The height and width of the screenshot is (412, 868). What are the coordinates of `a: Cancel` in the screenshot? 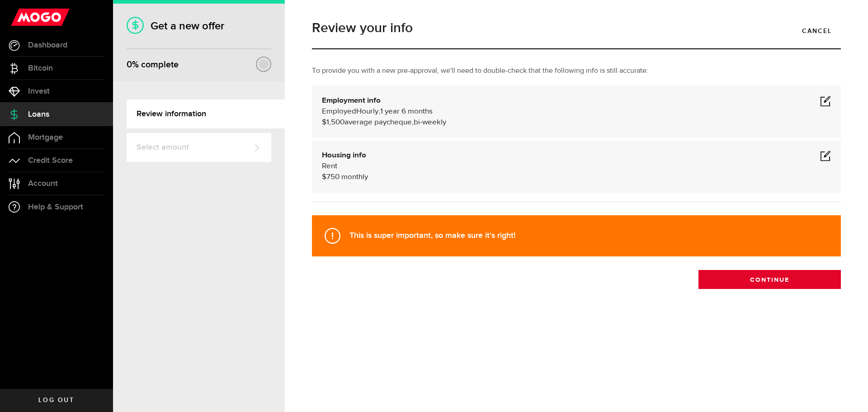 It's located at (817, 31).